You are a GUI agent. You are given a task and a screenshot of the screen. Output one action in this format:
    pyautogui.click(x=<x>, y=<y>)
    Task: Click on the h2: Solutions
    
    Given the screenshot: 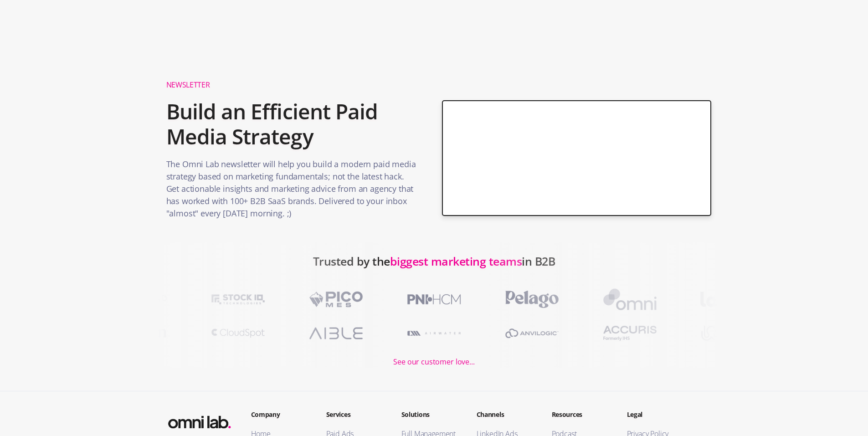 What is the action you would take?
    pyautogui.click(x=430, y=414)
    